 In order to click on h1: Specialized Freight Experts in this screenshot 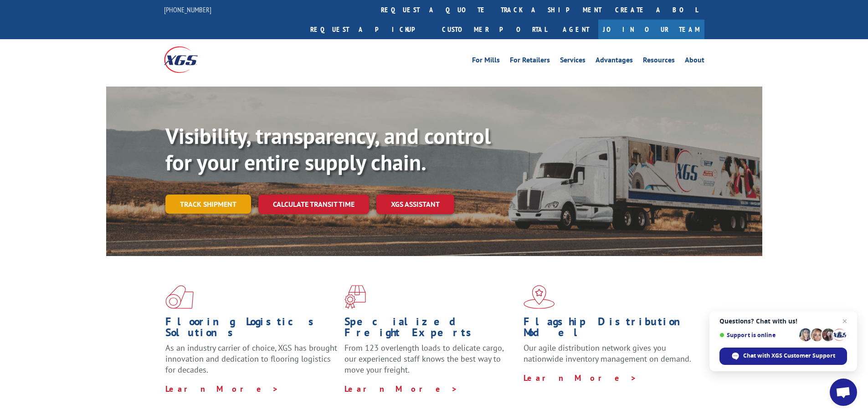, I will do `click(430, 329)`.